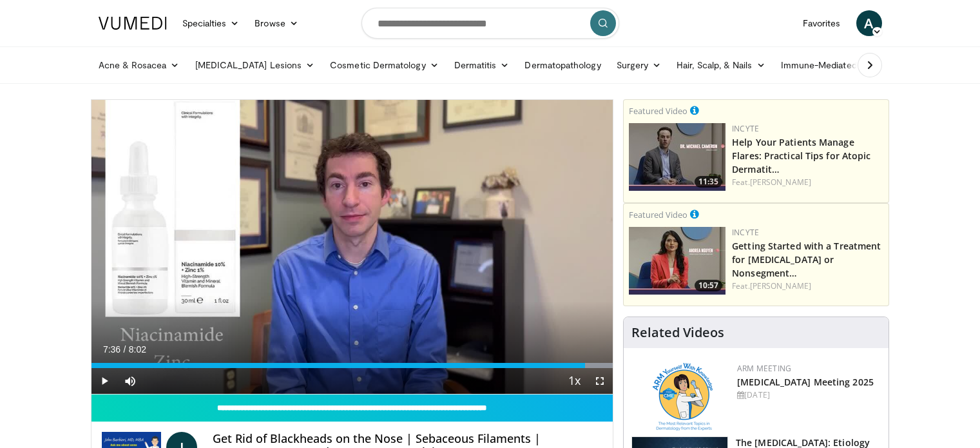 The height and width of the screenshot is (448, 980). What do you see at coordinates (352, 247) in the screenshot?
I see `video-js: Video Player` at bounding box center [352, 247].